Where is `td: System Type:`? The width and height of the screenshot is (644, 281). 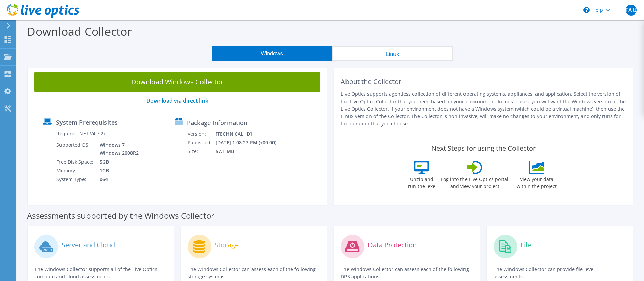 td: System Type: is located at coordinates (75, 180).